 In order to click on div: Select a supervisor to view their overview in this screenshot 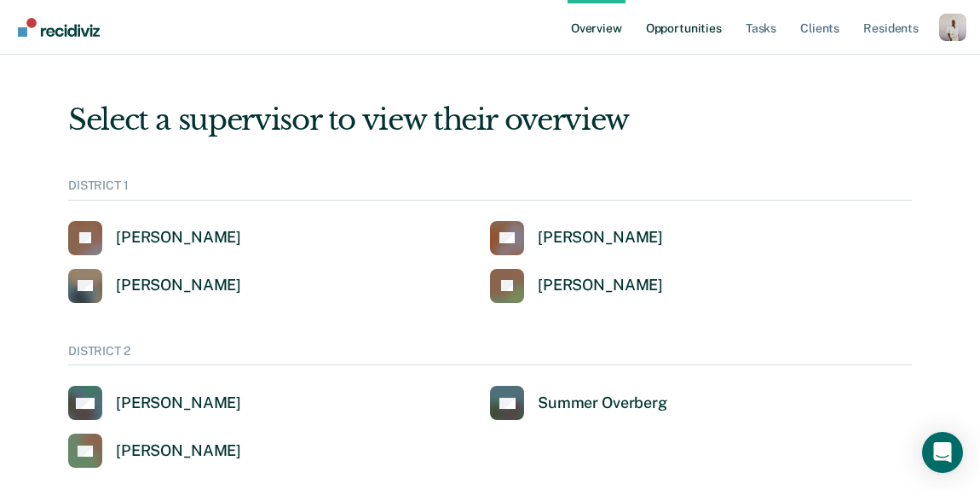, I will do `click(490, 119)`.